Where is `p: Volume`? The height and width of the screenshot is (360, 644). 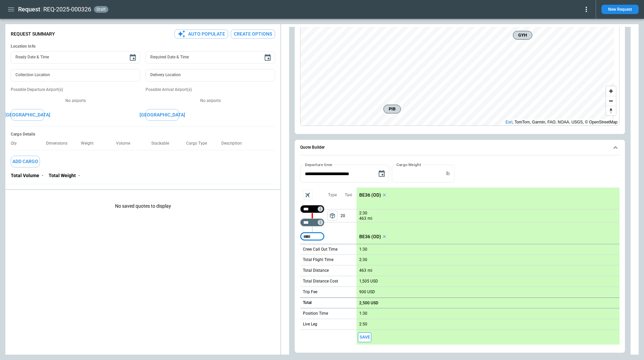 p: Volume is located at coordinates (126, 143).